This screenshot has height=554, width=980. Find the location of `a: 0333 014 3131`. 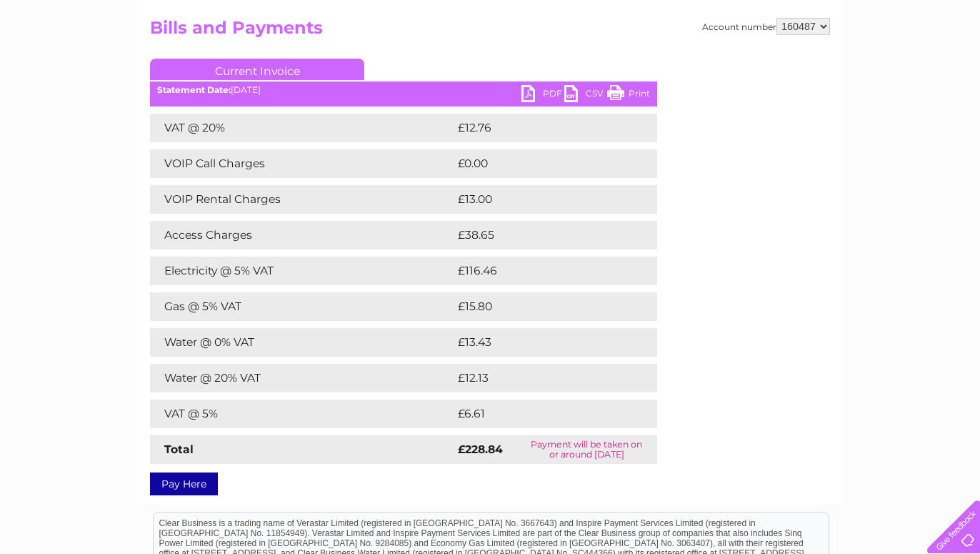

a: 0333 014 3131 is located at coordinates (760, 16).